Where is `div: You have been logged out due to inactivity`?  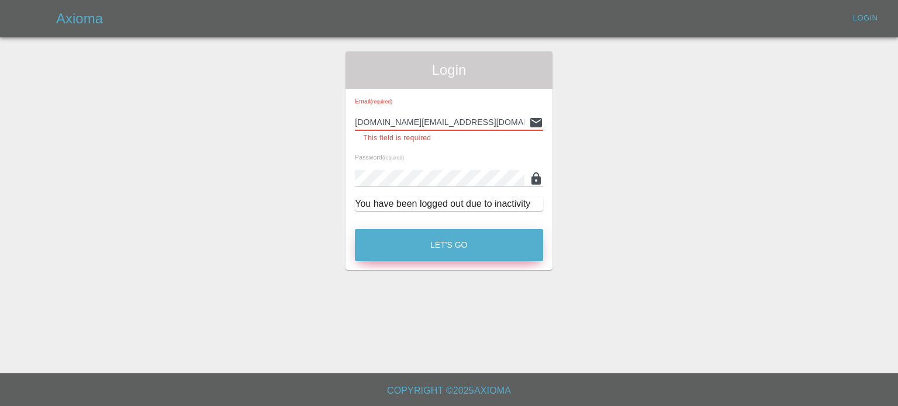
div: You have been logged out due to inactivity is located at coordinates (449, 204).